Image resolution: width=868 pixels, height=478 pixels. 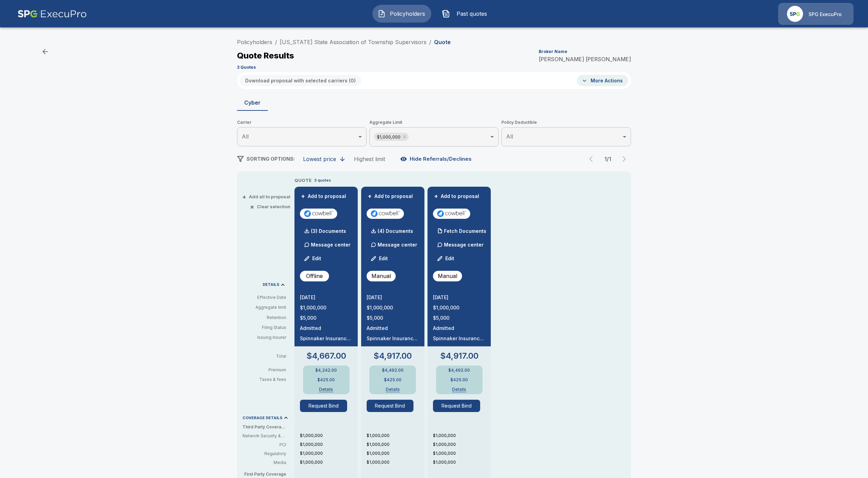 I want to click on img: Policyholders Icon, so click(x=382, y=13).